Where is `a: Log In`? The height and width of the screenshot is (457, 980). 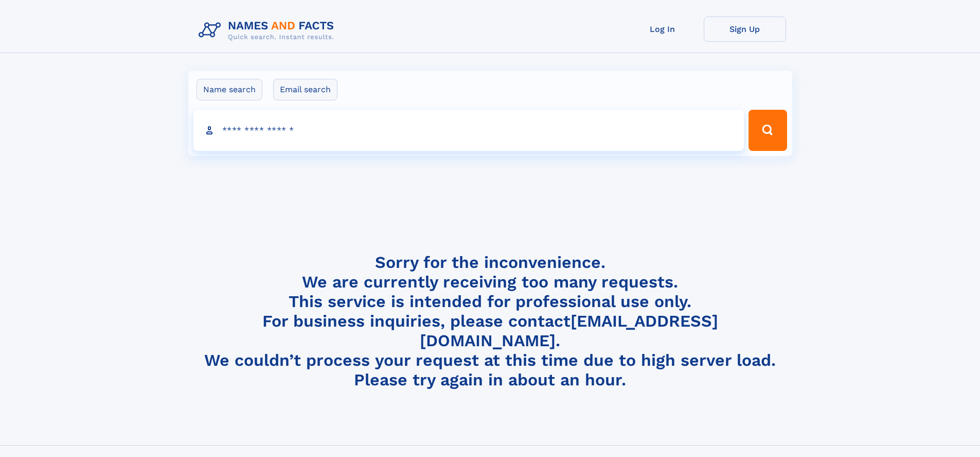
a: Log In is located at coordinates (663, 28).